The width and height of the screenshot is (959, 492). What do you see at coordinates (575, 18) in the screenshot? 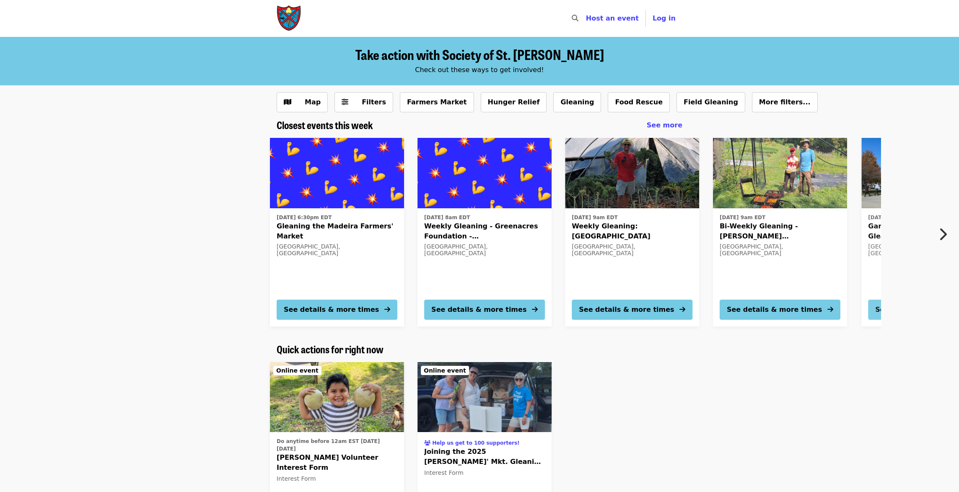
I see `i: search icon` at bounding box center [575, 18].